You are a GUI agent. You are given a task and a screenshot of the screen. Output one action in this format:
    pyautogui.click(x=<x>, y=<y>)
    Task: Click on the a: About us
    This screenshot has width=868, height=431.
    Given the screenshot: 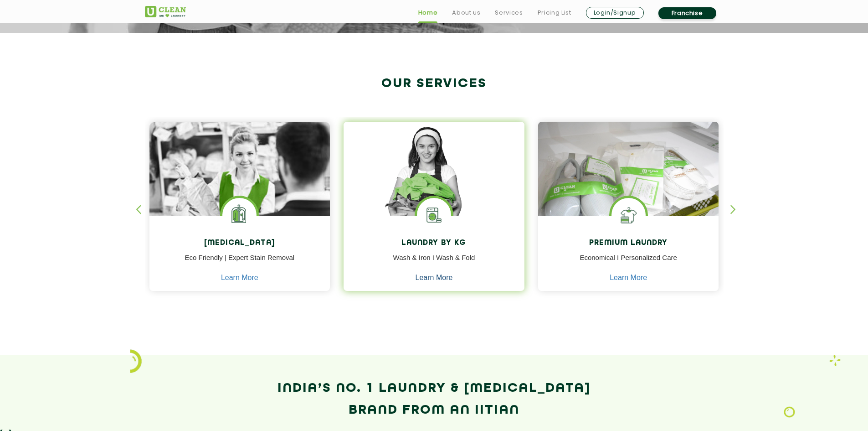 What is the action you would take?
    pyautogui.click(x=466, y=13)
    